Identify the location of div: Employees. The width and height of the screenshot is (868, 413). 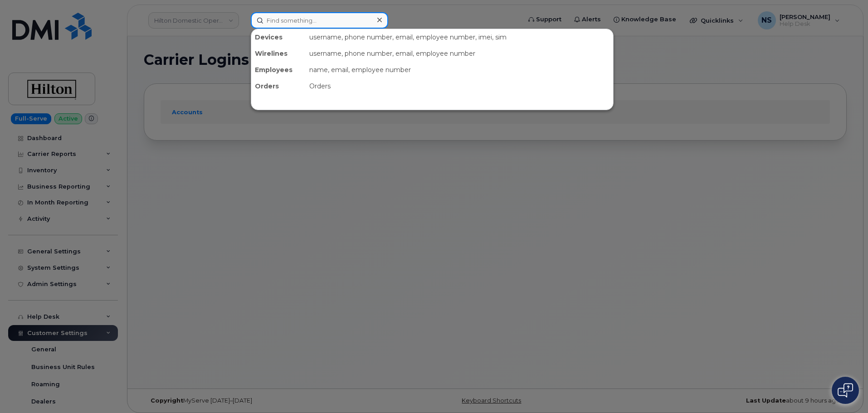
(279, 70).